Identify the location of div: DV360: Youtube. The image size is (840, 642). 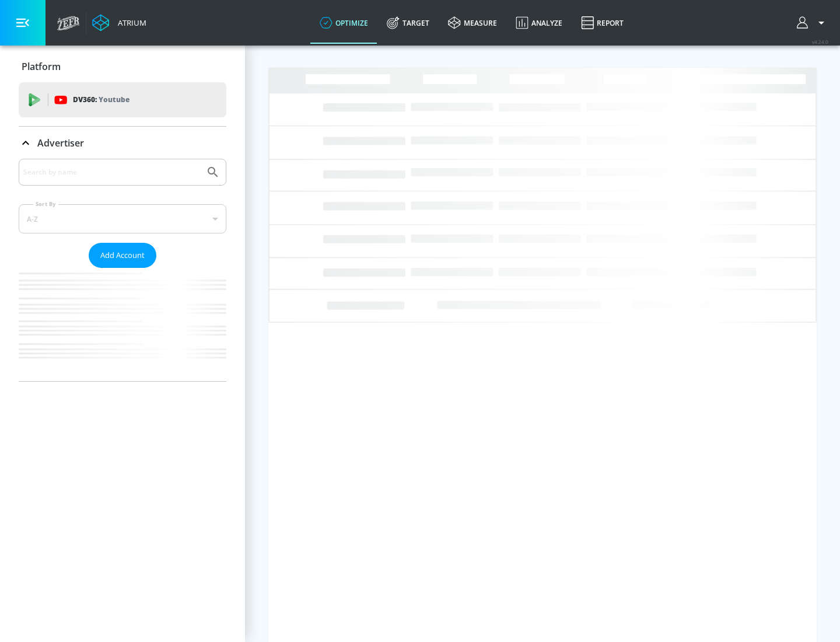
(123, 100).